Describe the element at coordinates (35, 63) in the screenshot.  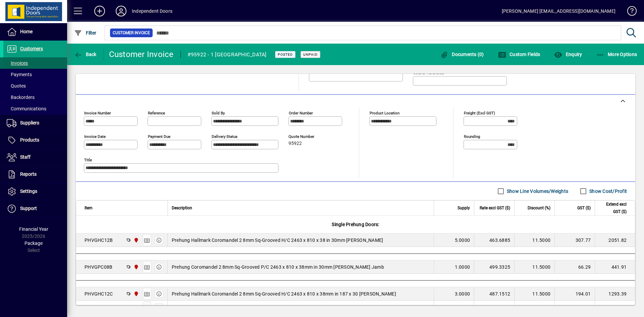
I see `a: Invoices` at that location.